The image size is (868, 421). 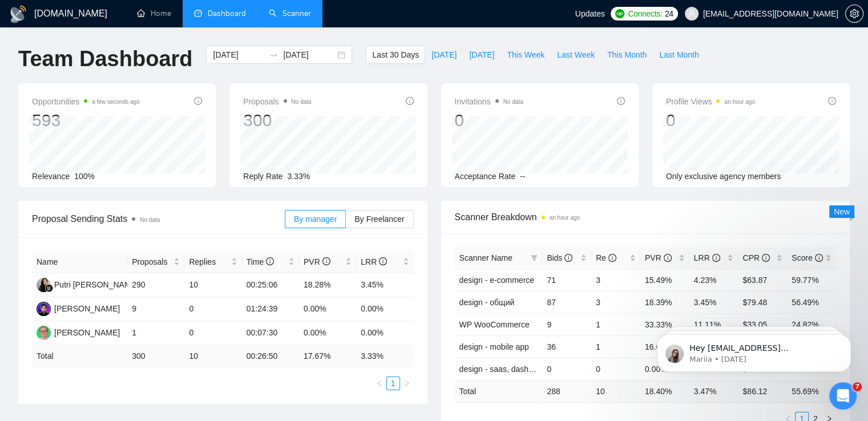 I want to click on div: message notification from Mariia, 1w ago. Hey d4f.group.rnd@gmail.com, Looks like your Upwork age..., so click(x=114, y=43).